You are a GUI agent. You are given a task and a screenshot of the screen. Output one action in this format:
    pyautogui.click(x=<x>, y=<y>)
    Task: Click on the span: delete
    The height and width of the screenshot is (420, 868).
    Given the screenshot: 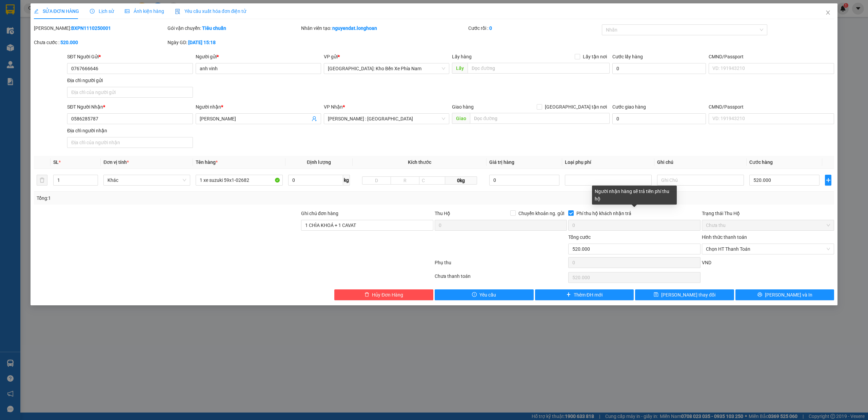 What is the action you would take?
    pyautogui.click(x=367, y=294)
    